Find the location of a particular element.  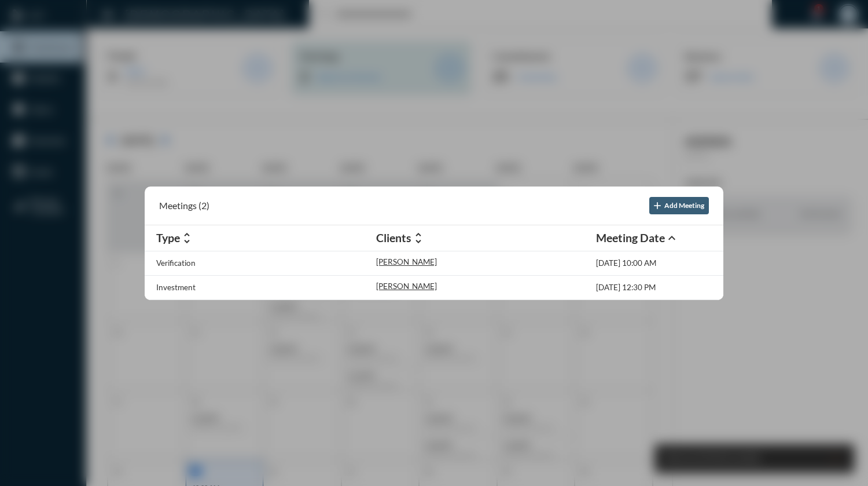

p: Verification is located at coordinates (176, 263).